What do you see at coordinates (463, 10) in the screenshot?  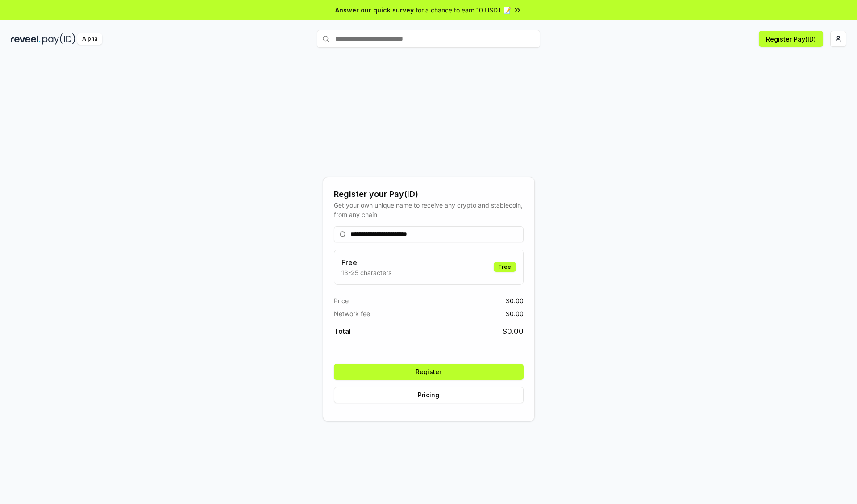 I see `span: for a chance to earn 10 USDT 📝` at bounding box center [463, 10].